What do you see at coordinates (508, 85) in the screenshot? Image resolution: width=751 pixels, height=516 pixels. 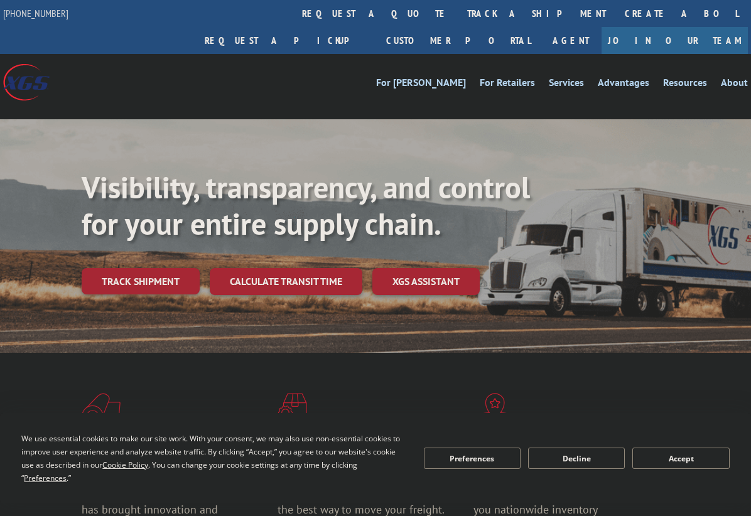 I see `a: For Retailers` at bounding box center [508, 85].